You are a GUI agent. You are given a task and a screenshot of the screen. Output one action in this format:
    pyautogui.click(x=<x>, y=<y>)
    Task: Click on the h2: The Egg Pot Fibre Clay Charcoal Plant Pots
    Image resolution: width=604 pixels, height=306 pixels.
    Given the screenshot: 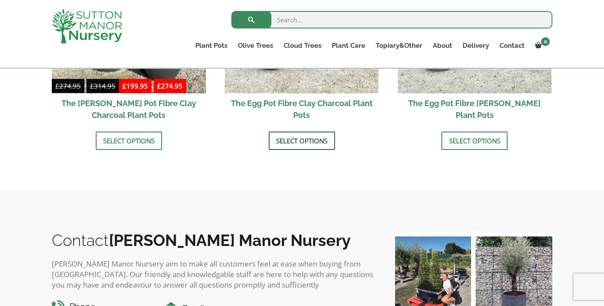 What is the action you would take?
    pyautogui.click(x=302, y=109)
    